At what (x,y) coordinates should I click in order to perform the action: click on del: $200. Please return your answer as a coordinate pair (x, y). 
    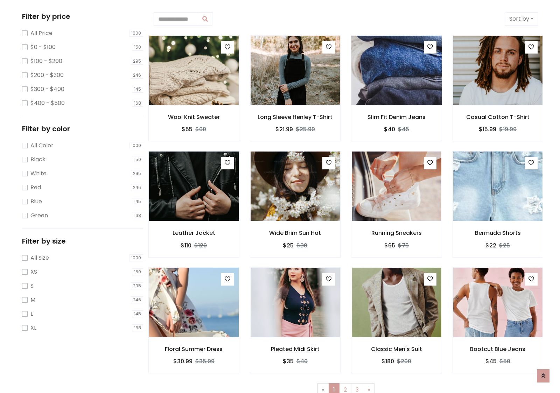
    Looking at the image, I should click on (404, 361).